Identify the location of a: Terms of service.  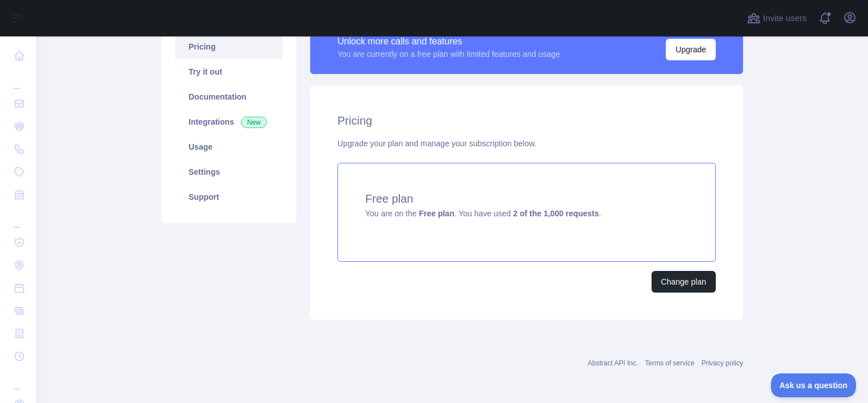
(669, 363).